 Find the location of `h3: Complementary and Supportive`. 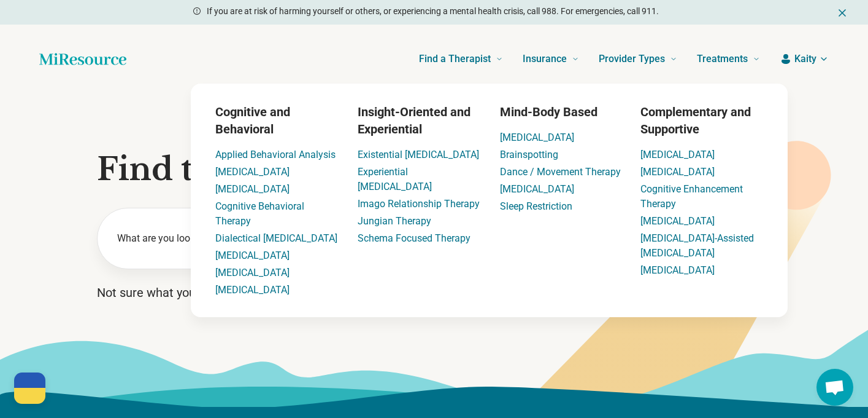

h3: Complementary and Supportive is located at coordinates (702, 121).